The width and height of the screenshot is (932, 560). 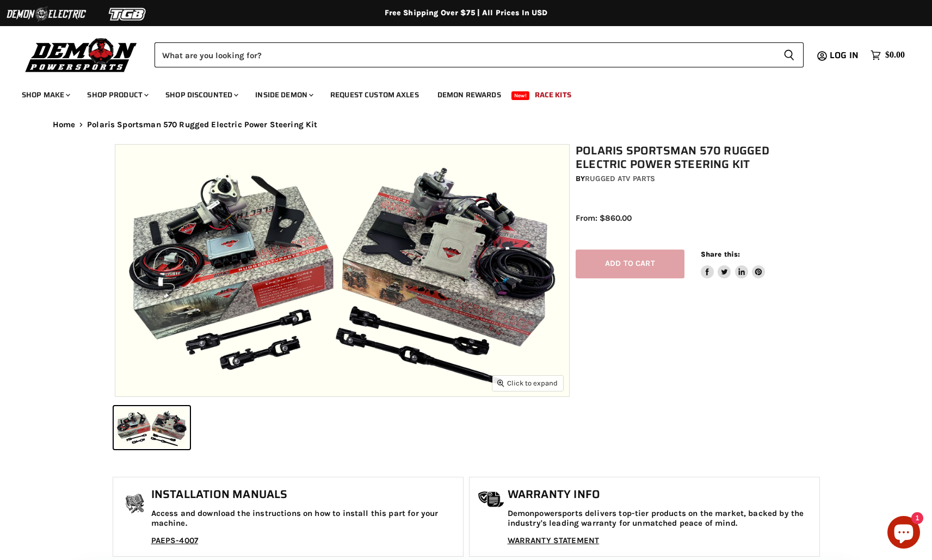 What do you see at coordinates (552, 94) in the screenshot?
I see `a: Race Kits` at bounding box center [552, 94].